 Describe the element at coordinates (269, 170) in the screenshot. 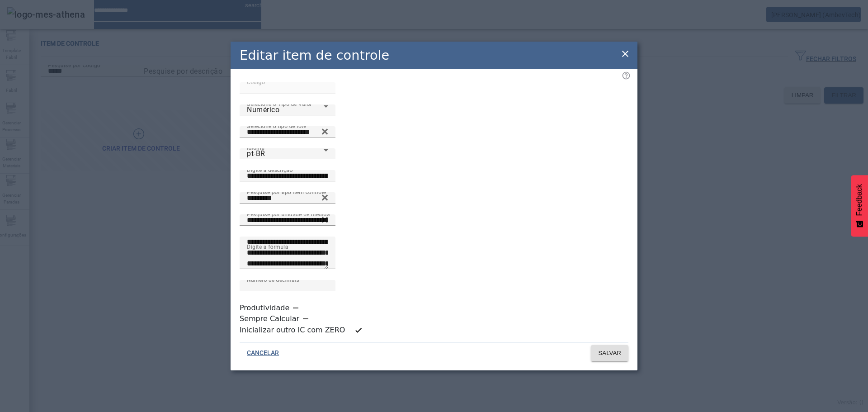

I see `mat-label: Digite a descrição` at that location.